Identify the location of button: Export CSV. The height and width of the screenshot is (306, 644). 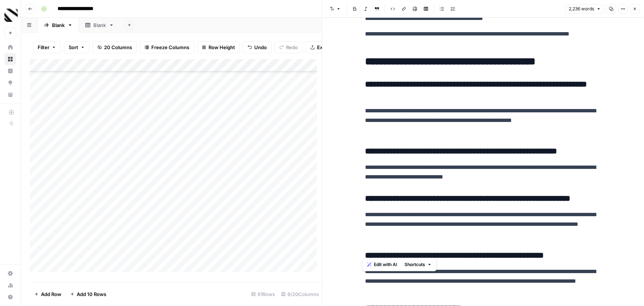
(327, 47).